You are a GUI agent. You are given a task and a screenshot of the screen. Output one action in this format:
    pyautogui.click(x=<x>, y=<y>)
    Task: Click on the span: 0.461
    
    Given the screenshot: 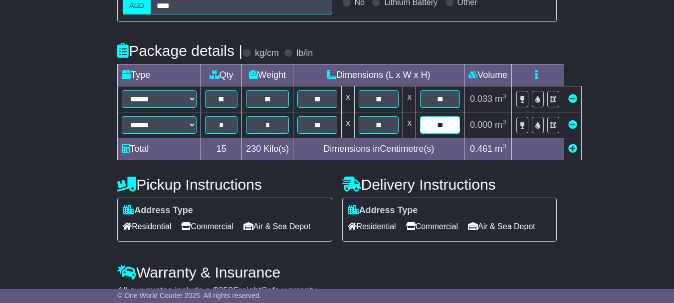 What is the action you would take?
    pyautogui.click(x=481, y=149)
    